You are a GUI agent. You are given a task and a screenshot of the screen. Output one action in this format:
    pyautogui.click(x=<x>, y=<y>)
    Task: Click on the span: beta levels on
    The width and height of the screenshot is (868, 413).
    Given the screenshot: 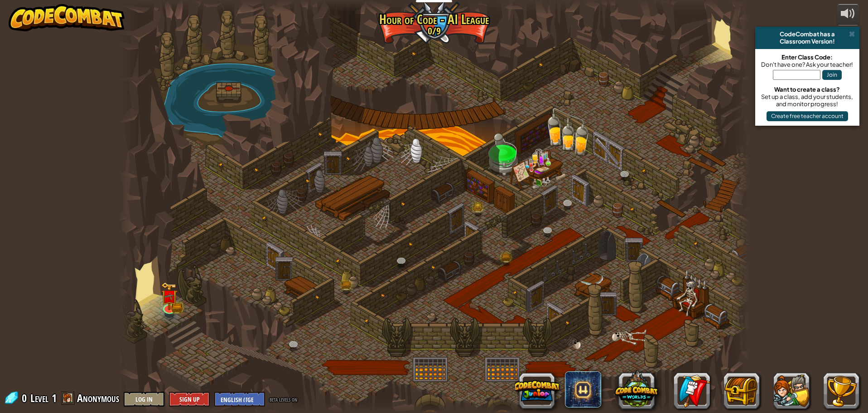 What is the action you would take?
    pyautogui.click(x=283, y=399)
    